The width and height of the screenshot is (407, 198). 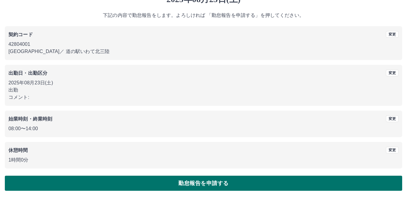 What do you see at coordinates (203, 44) in the screenshot?
I see `p: 42804001` at bounding box center [203, 44].